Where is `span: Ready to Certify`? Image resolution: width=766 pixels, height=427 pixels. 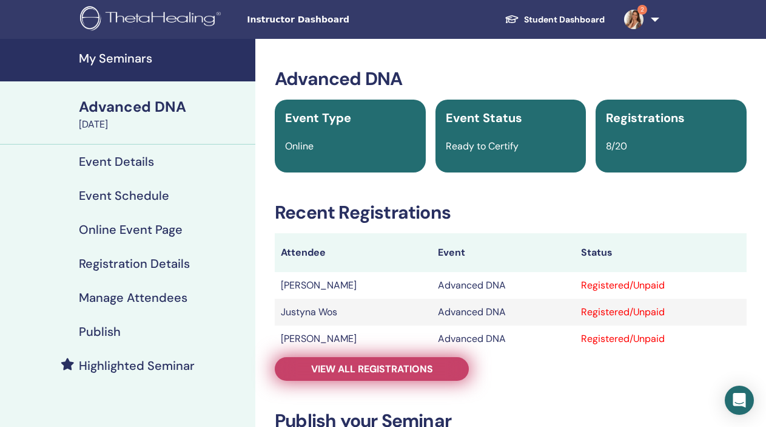 span: Ready to Certify is located at coordinates (482, 146).